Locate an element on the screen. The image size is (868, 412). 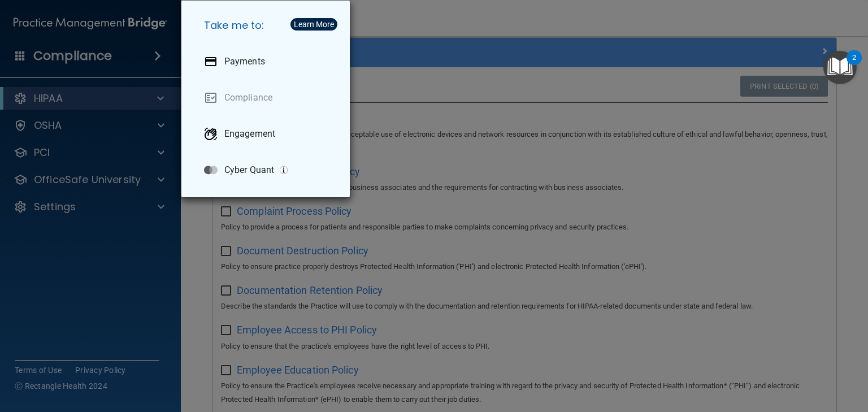
button: Learn More is located at coordinates (314, 24).